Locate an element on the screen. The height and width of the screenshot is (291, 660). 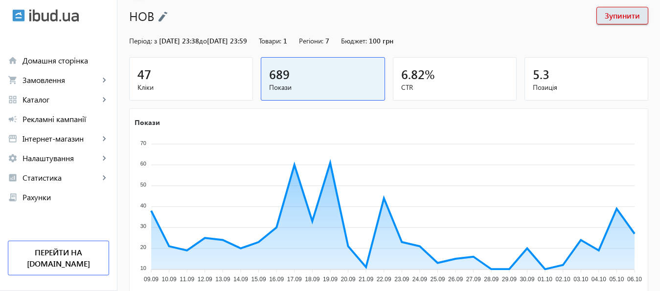
span: Рекламні кампанії is located at coordinates (66, 119).